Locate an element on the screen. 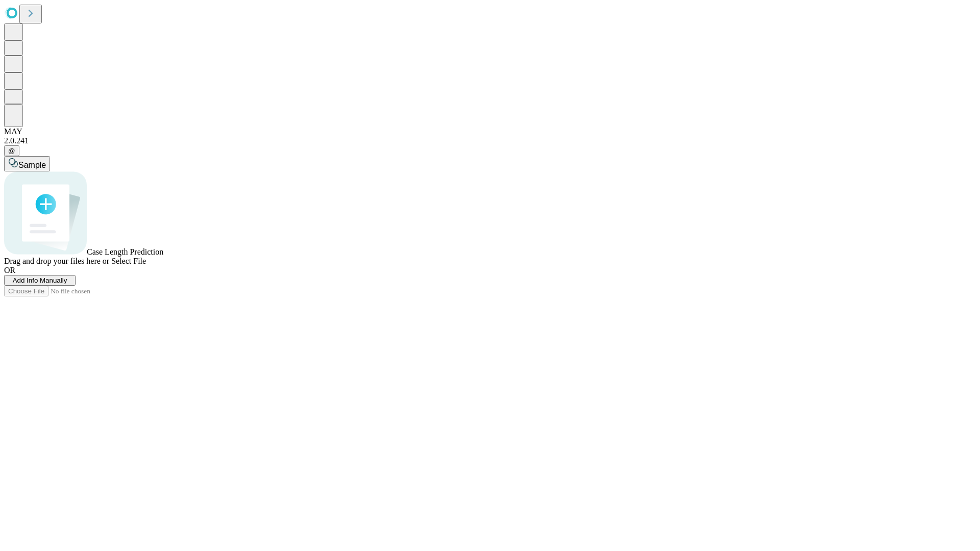 The height and width of the screenshot is (551, 980). div: MAY is located at coordinates (490, 132).